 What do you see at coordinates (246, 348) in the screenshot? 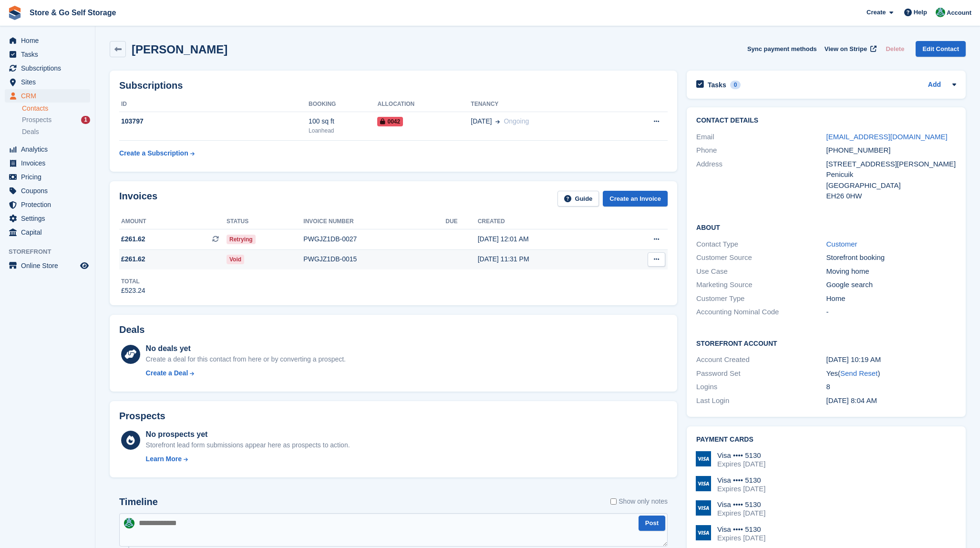
I see `div: No deals yet` at bounding box center [246, 348].